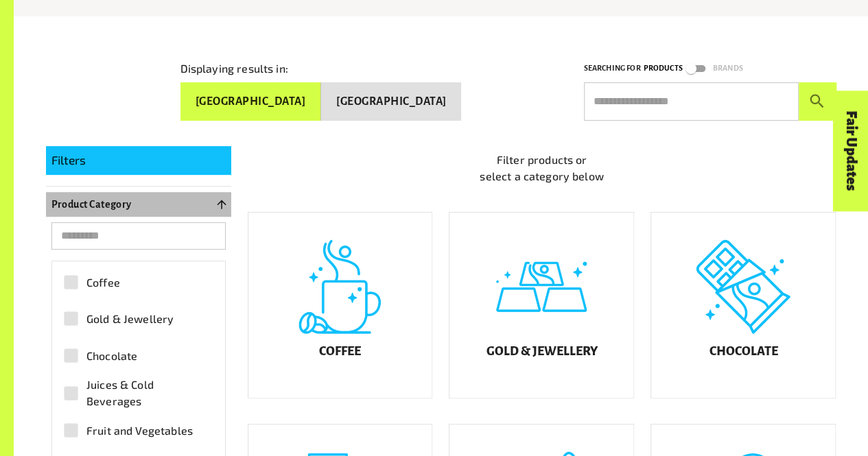 This screenshot has height=456, width=868. Describe the element at coordinates (339, 352) in the screenshot. I see `h5: Coffee` at that location.